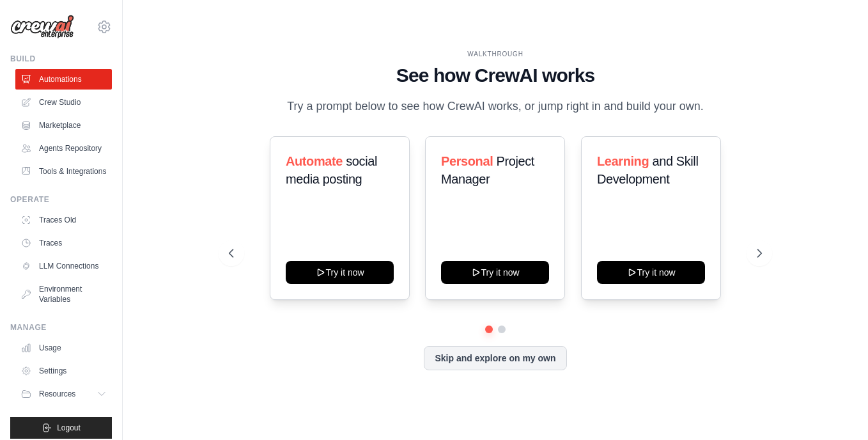 Image resolution: width=868 pixels, height=440 pixels. What do you see at coordinates (63, 79) in the screenshot?
I see `a: Automations` at bounding box center [63, 79].